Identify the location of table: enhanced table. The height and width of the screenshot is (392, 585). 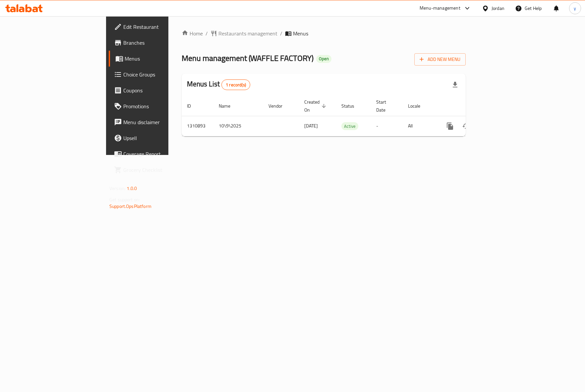
(346, 116).